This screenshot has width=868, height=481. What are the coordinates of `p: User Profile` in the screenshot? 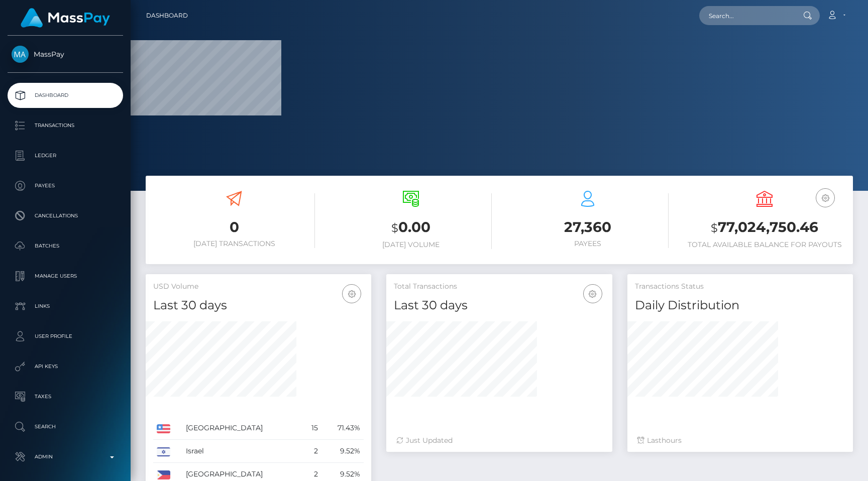 It's located at (65, 336).